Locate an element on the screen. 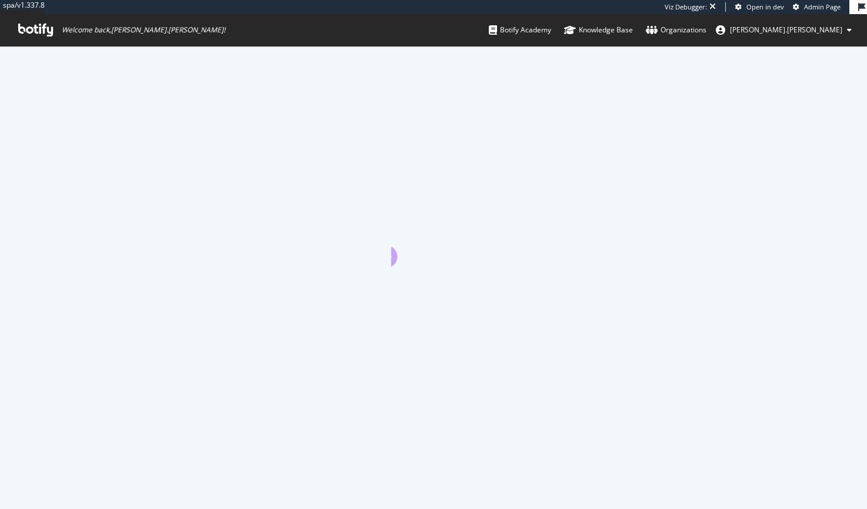 This screenshot has height=509, width=867. a: Organizations is located at coordinates (676, 30).